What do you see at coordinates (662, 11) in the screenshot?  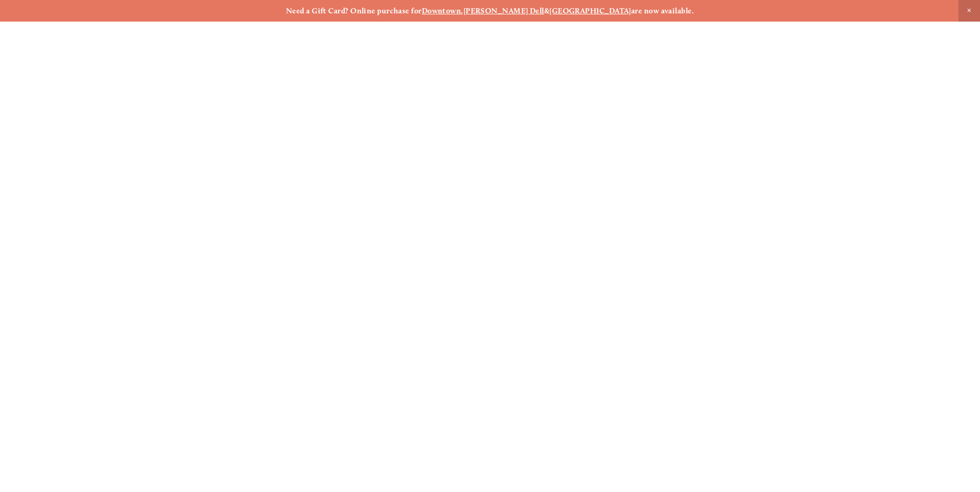 I see `strong: are now available.` at bounding box center [662, 11].